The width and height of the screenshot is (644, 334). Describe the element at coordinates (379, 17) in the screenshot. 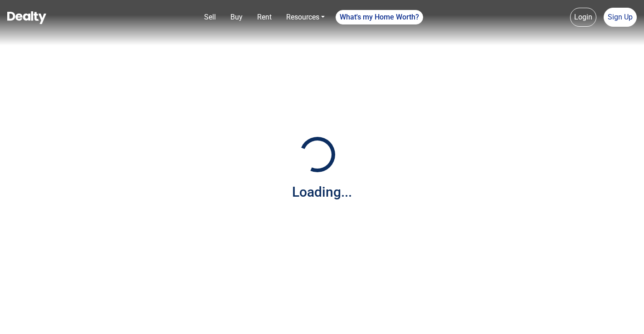

I see `a: What's my Home Worth?` at that location.